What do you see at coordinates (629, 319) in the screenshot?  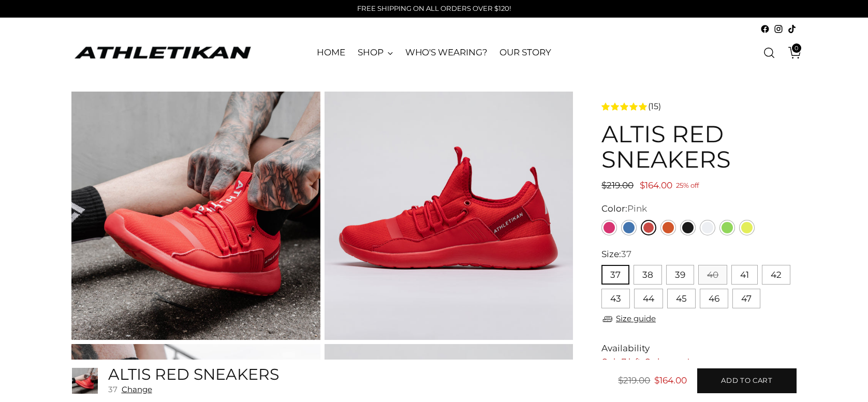 I see `a: Size guide` at bounding box center [629, 319].